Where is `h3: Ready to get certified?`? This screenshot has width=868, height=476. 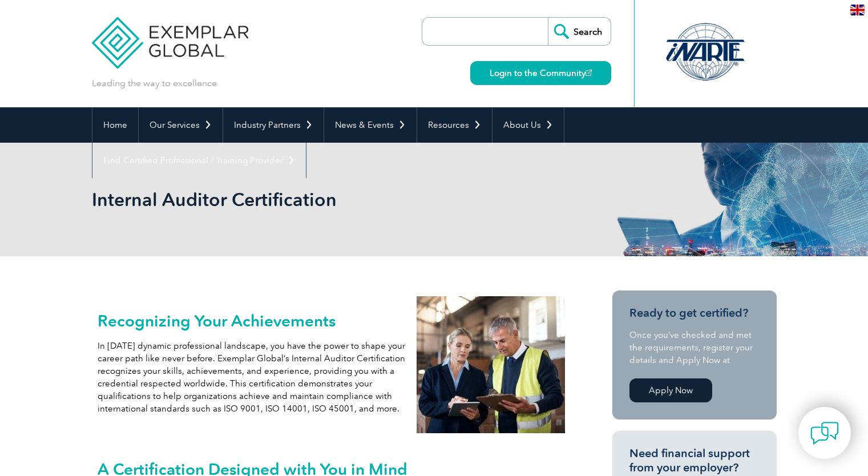 h3: Ready to get certified? is located at coordinates (694, 313).